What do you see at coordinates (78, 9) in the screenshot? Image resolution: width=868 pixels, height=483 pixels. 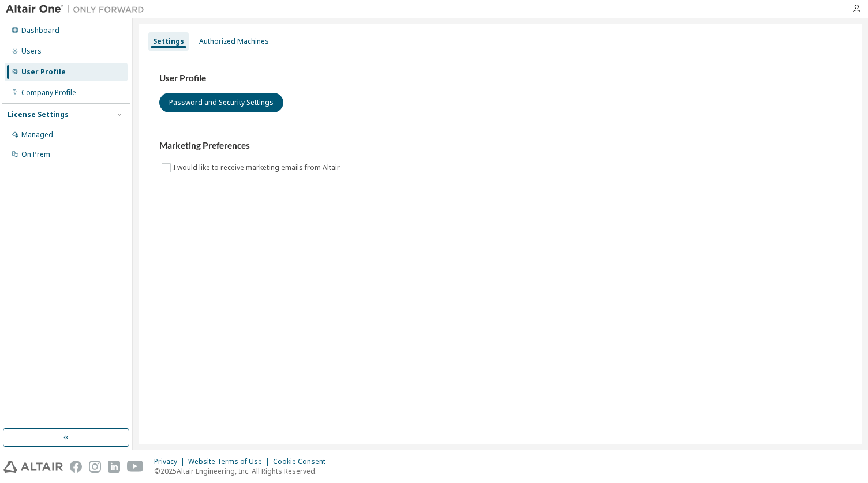 I see `img: Altair One` at bounding box center [78, 9].